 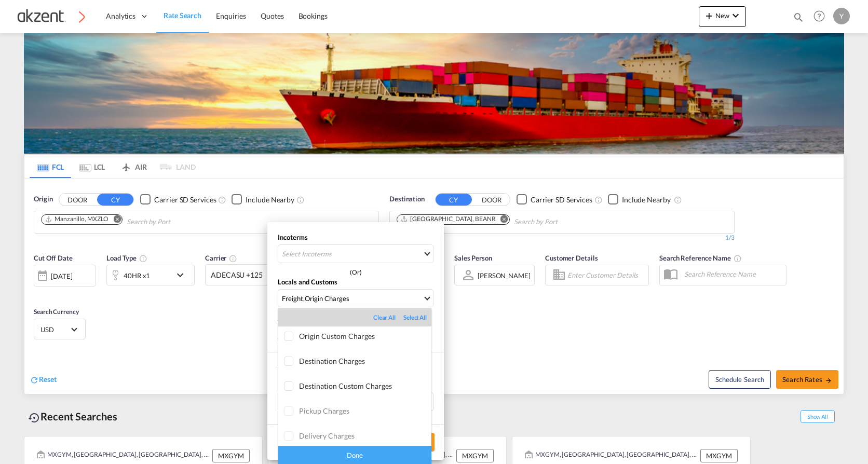 What do you see at coordinates (365, 385) in the screenshot?
I see `div: Destination Custom Charges` at bounding box center [365, 385].